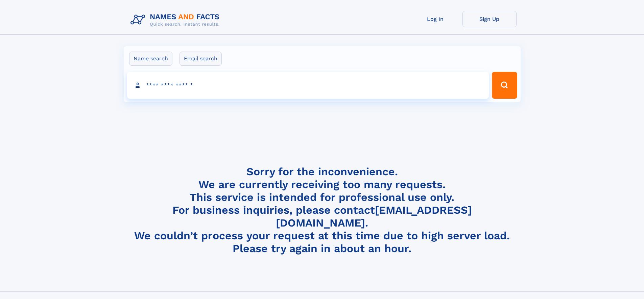 This screenshot has height=299, width=644. Describe the element at coordinates (308, 85) in the screenshot. I see `input: search input` at that location.